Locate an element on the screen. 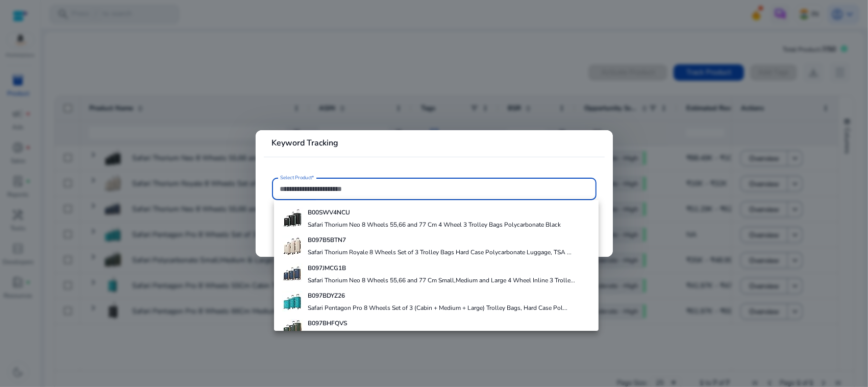 Image resolution: width=868 pixels, height=387 pixels. img: 41ulmLxN2kL._SS40_.jpg is located at coordinates (292, 218).